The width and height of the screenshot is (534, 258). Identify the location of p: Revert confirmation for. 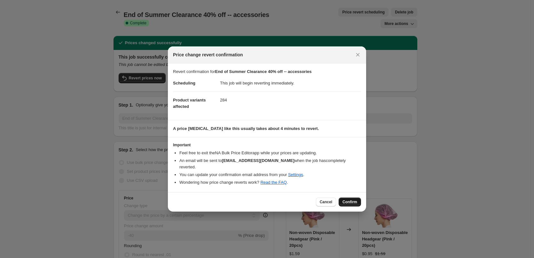
(267, 72).